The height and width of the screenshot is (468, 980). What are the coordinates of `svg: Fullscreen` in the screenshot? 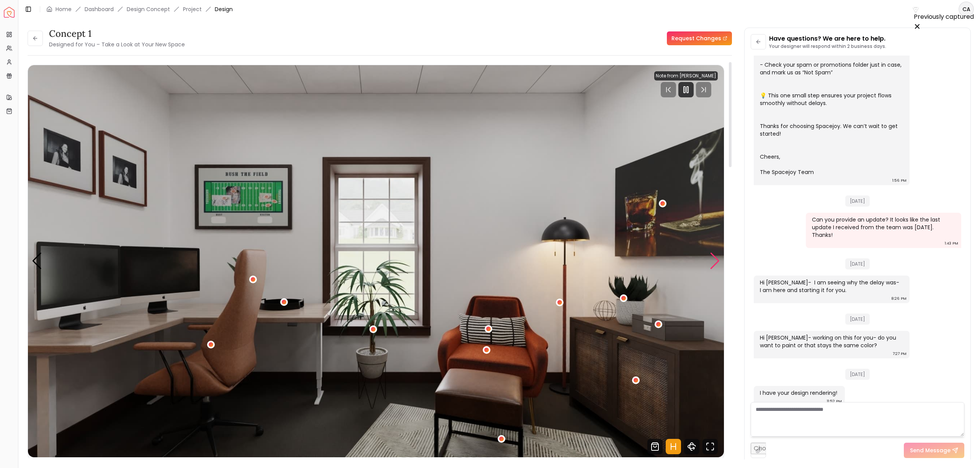 It's located at (710, 446).